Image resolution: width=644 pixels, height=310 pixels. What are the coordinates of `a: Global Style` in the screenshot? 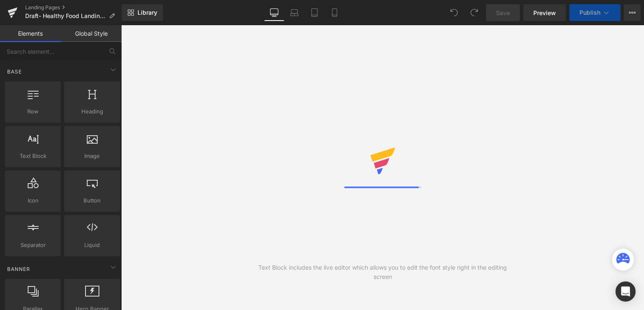 It's located at (91, 34).